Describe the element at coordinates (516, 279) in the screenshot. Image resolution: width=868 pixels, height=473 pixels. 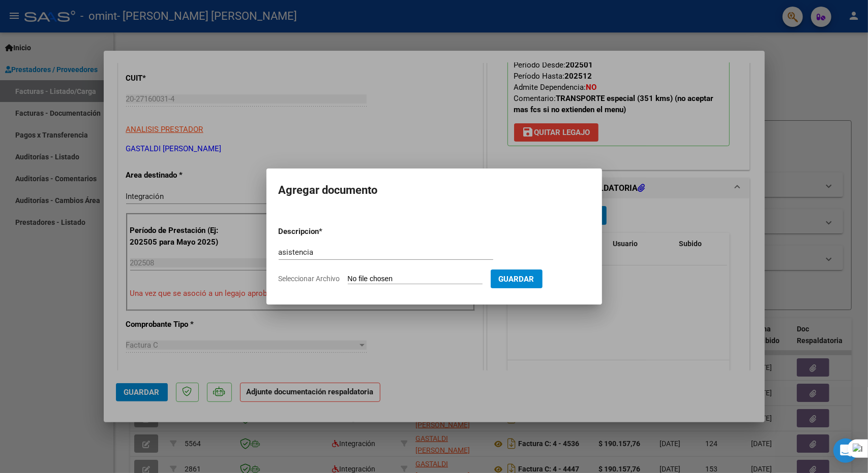
I see `span: Guardar` at that location.